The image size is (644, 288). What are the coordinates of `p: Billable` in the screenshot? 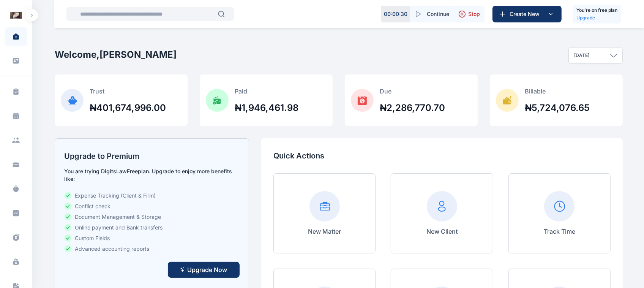 It's located at (557, 91).